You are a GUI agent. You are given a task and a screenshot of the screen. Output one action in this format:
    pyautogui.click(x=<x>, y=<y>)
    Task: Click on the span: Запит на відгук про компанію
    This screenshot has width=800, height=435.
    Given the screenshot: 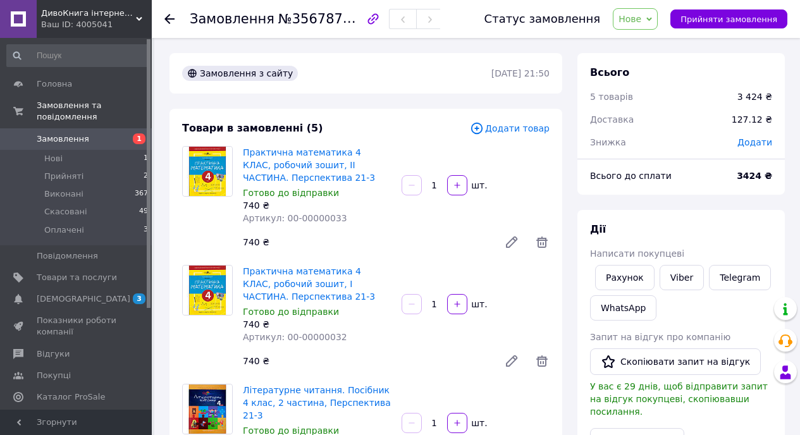 What is the action you would take?
    pyautogui.click(x=660, y=337)
    